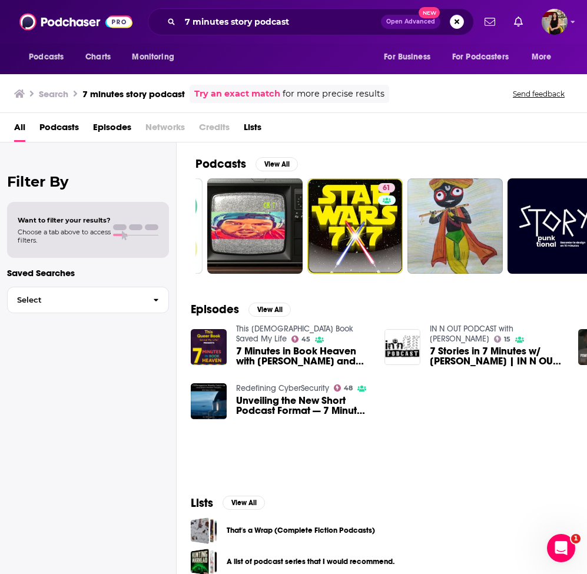 The height and width of the screenshot is (574, 587). Describe the element at coordinates (247, 164) in the screenshot. I see `a: PodcastsView All` at that location.